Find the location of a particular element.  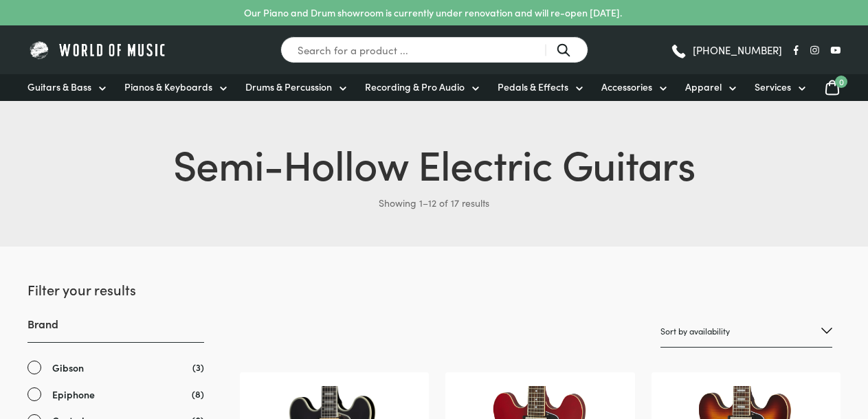

span: Gibson is located at coordinates (68, 368).